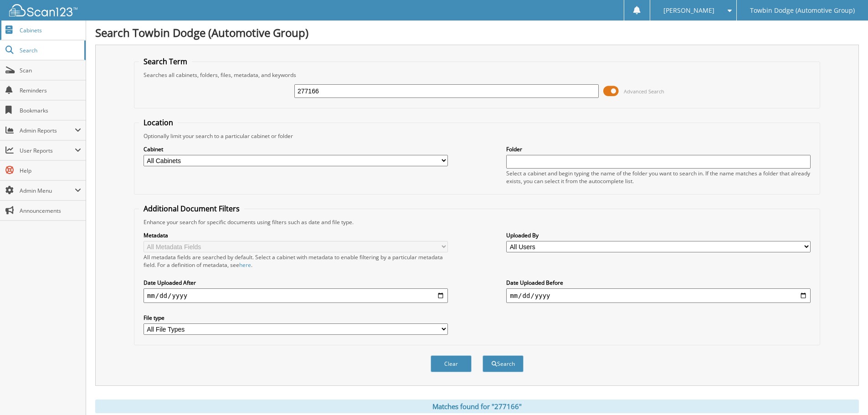 The image size is (868, 415). Describe the element at coordinates (50, 170) in the screenshot. I see `span: Help` at that location.